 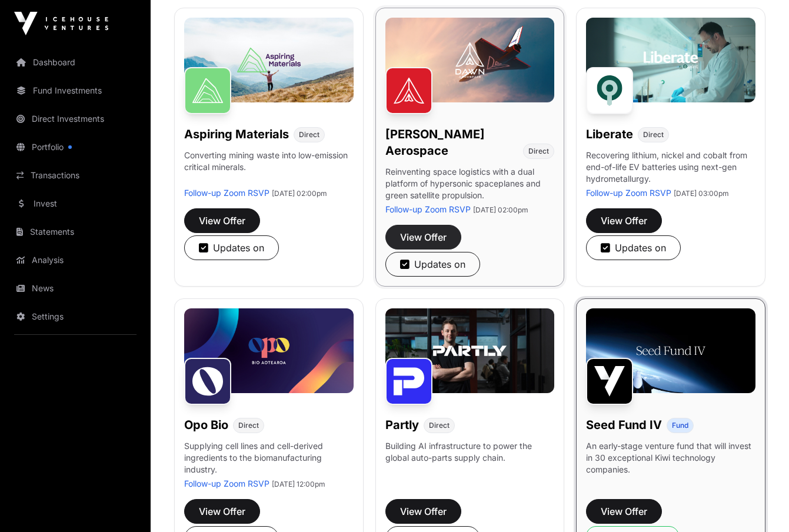 What do you see at coordinates (75, 175) in the screenshot?
I see `a: Transactions` at bounding box center [75, 175].